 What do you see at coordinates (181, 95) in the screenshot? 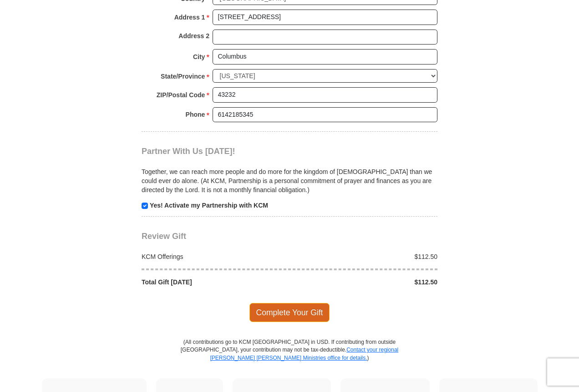
I see `strong: ZIP/Postal Code` at bounding box center [181, 95].